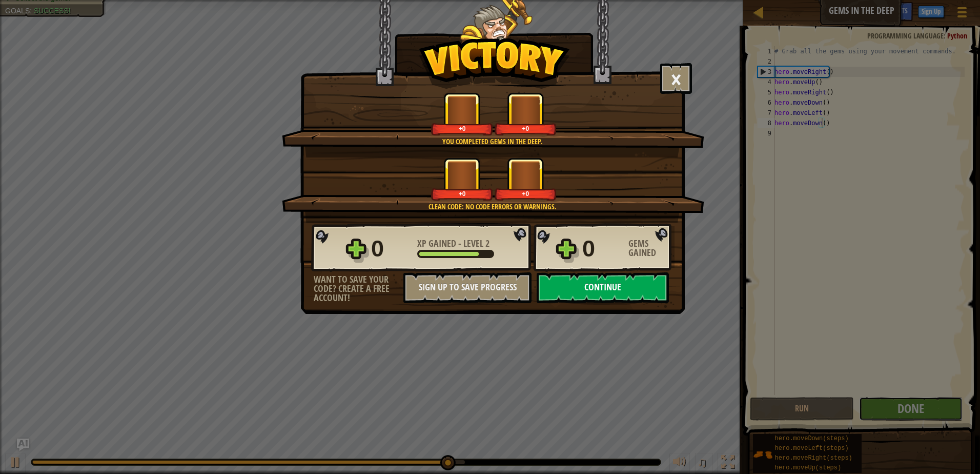 This screenshot has width=980, height=474. What do you see at coordinates (438, 243) in the screenshot?
I see `span: XP Gained` at bounding box center [438, 243].